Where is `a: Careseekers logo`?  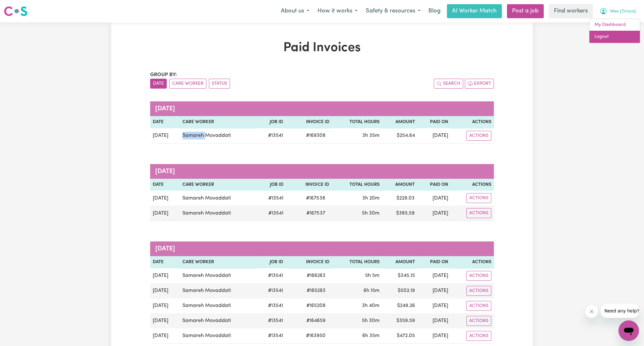
a: Careseekers logo is located at coordinates (16, 11).